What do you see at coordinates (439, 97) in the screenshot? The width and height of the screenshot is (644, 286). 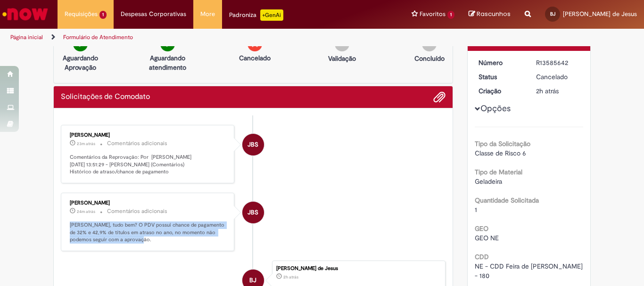 I see `button: Adicionar anexos` at bounding box center [439, 97].